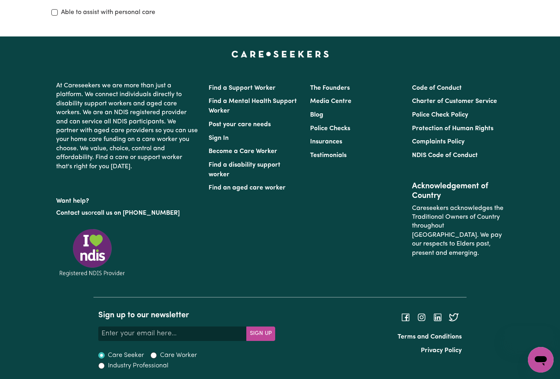 Image resolution: width=560 pixels, height=379 pixels. I want to click on a: Follow Careseekers on Facebook, so click(405, 317).